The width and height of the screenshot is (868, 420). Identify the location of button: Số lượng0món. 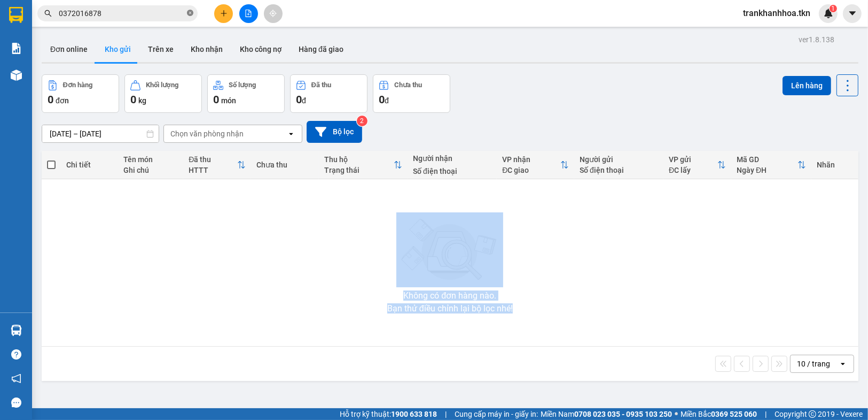
(246, 94).